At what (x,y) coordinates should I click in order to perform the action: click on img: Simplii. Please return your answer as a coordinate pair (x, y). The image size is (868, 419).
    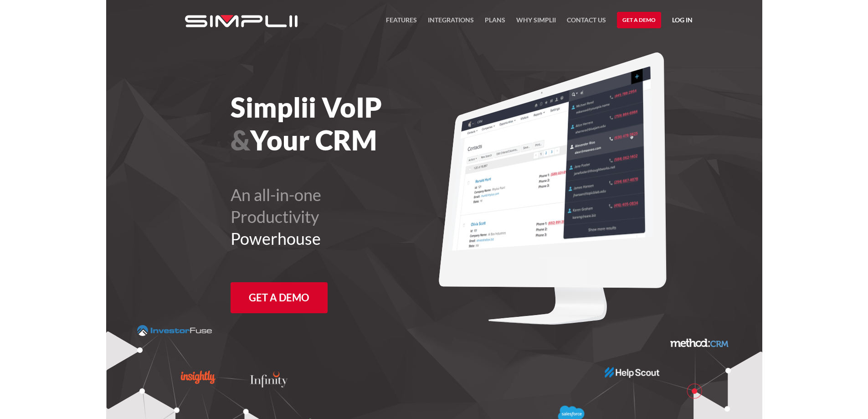
    Looking at the image, I should click on (241, 21).